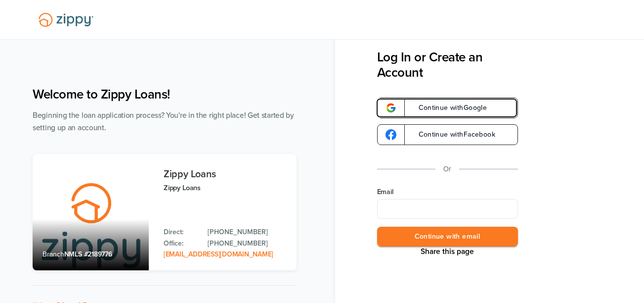  I want to click on h3: Log In or Create an Account, so click(447, 65).